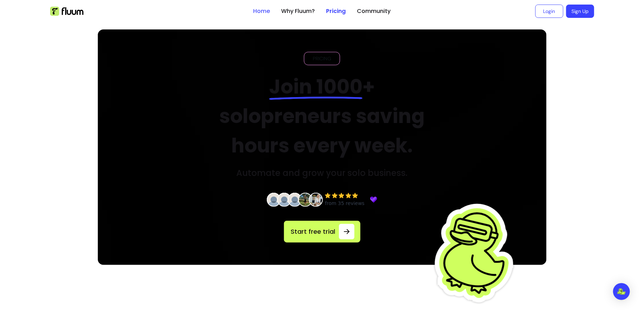  I want to click on img: Fluum Duck sticker, so click(477, 253).